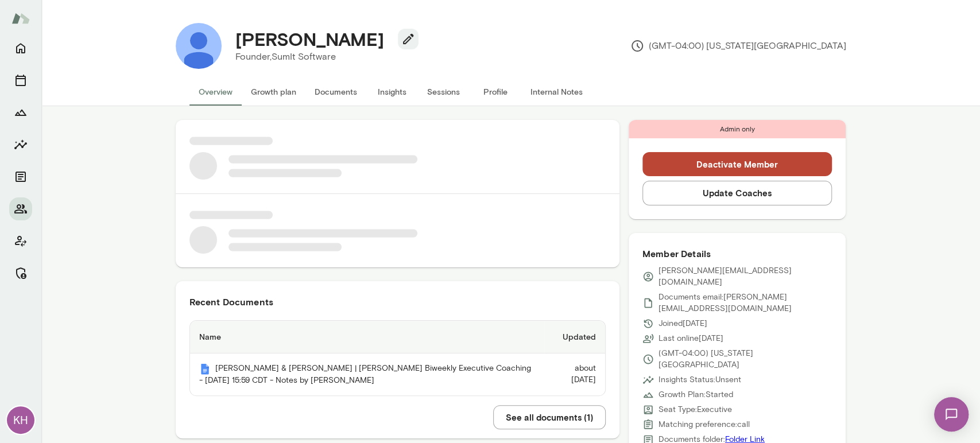 This screenshot has width=980, height=443. I want to click on button: Growth Plan, so click(20, 112).